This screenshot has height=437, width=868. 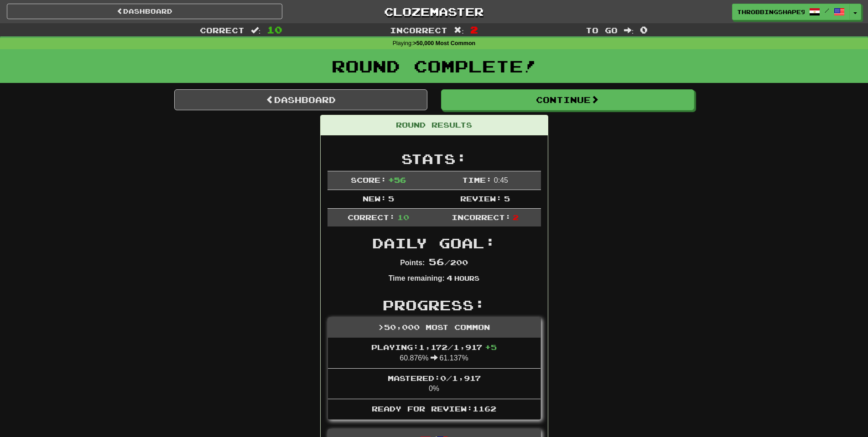 I want to click on strong: >50,000 Most Common, so click(x=444, y=43).